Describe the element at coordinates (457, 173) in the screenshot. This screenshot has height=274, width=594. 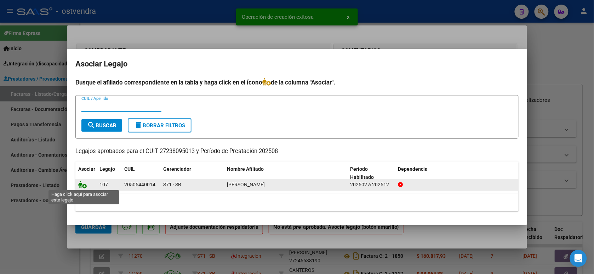
I see `datatable-header-cell: Dependencia` at that location.